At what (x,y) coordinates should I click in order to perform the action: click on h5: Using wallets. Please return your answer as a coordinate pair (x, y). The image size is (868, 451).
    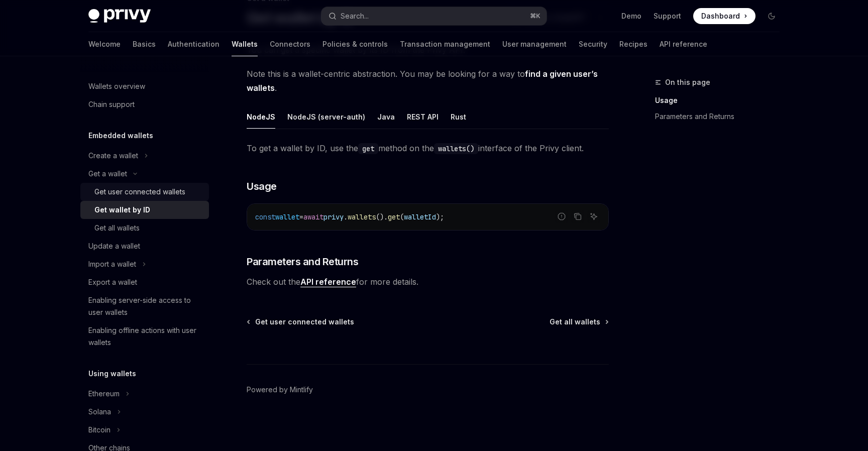
    Looking at the image, I should click on (112, 373).